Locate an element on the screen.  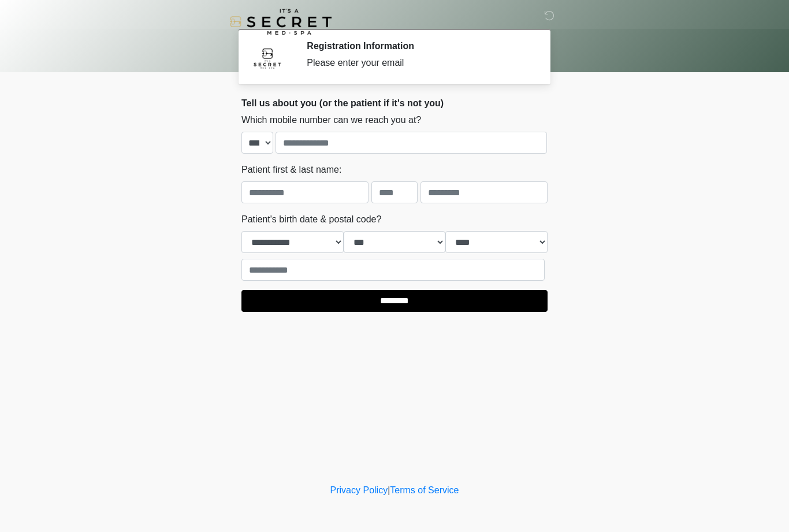
h2: Tell us about you (or the patient if it's not you) is located at coordinates (394, 103).